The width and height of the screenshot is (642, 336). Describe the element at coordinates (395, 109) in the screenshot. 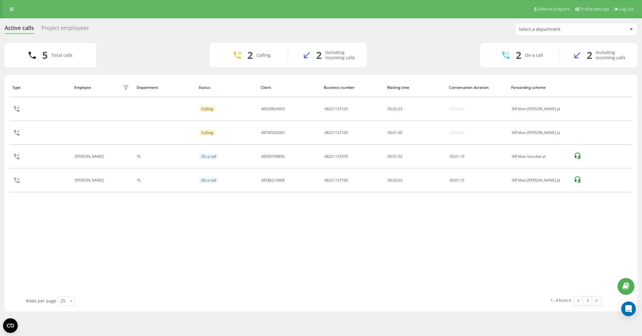

I see `span: 02` at that location.